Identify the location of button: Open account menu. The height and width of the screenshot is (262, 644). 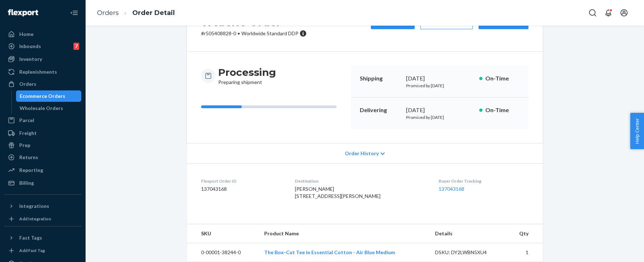
(624, 13).